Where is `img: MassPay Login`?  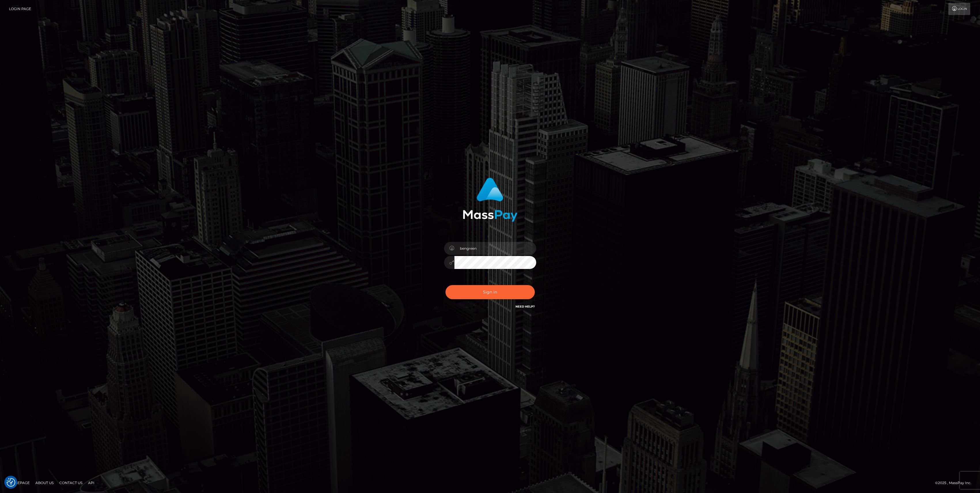 img: MassPay Login is located at coordinates (490, 200).